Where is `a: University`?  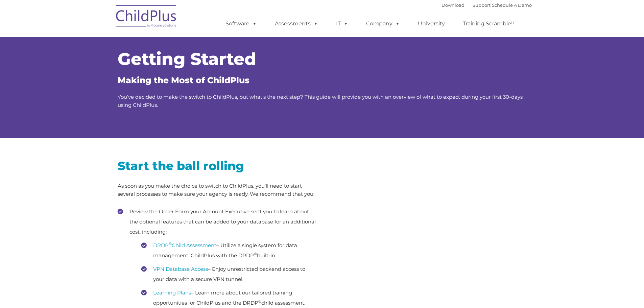 a: University is located at coordinates (432, 24).